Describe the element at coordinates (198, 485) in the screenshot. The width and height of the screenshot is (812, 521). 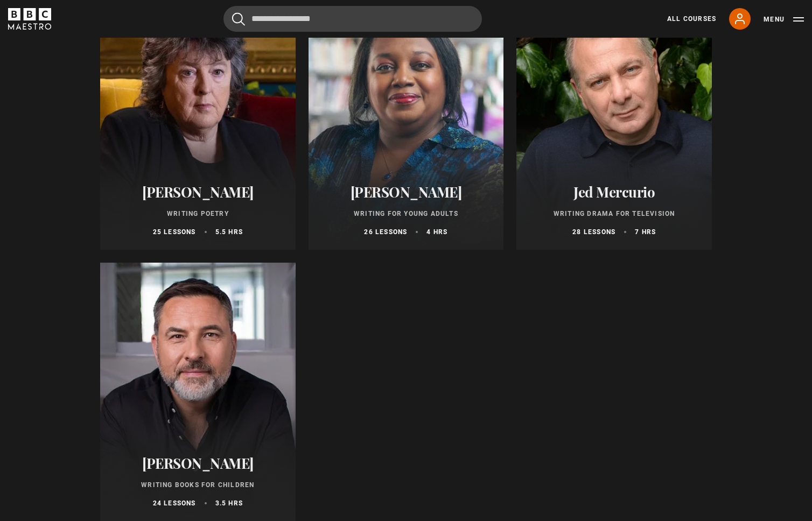
I see `p: Writing Books for Children` at that location.